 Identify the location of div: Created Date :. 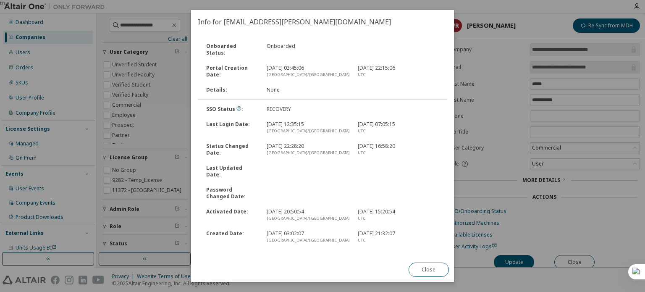
(232, 237).